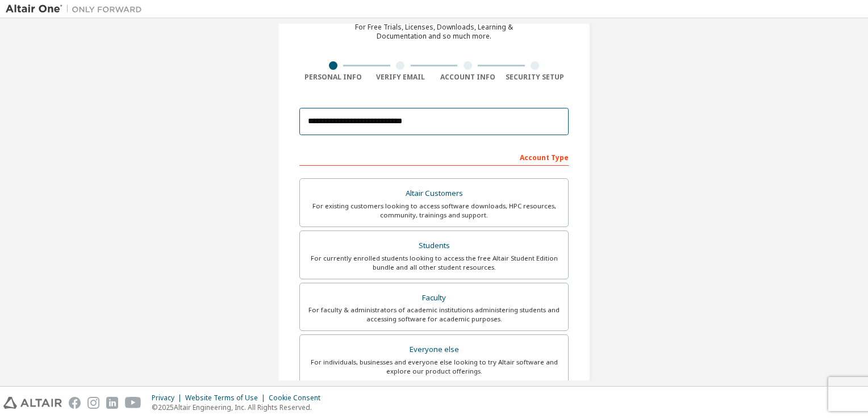  I want to click on div: For Free Trials, Licenses, Downloads, Learning & Documentation and so much more., so click(434, 32).